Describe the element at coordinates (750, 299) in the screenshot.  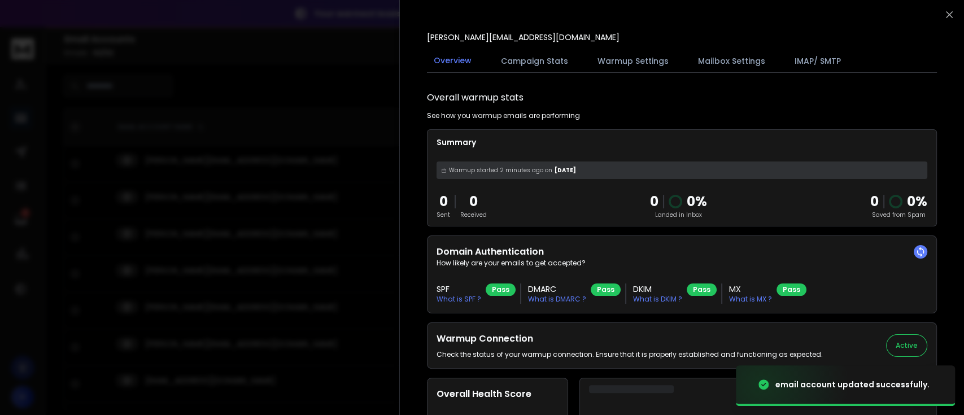
I see `p: What is MX ?` at that location.